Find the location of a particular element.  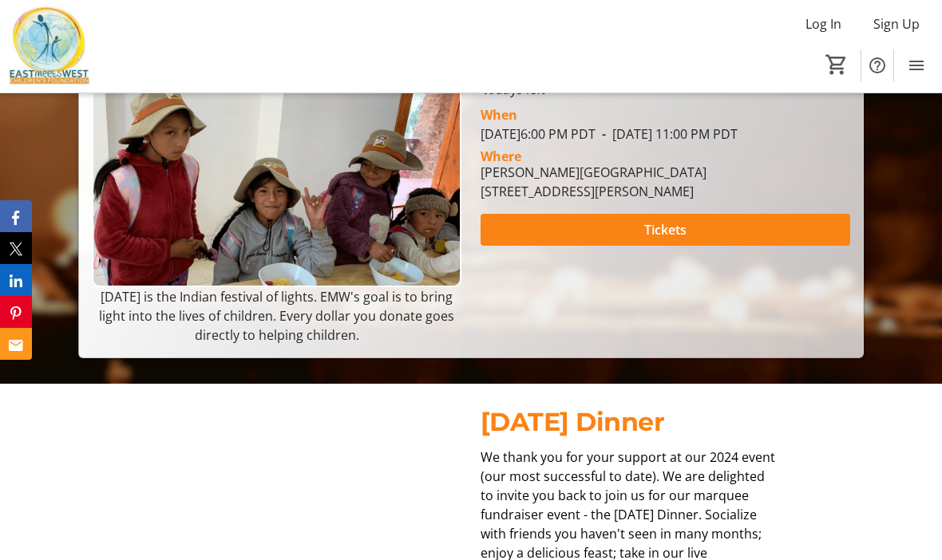

button: Sign Up is located at coordinates (896, 24).